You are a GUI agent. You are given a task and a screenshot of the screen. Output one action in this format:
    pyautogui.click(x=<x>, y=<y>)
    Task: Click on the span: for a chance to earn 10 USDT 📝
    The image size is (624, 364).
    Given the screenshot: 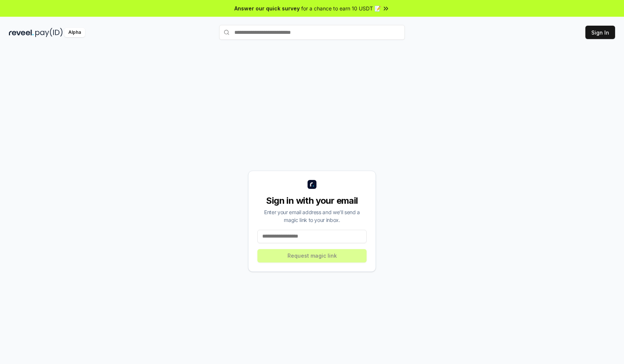 What is the action you would take?
    pyautogui.click(x=341, y=8)
    